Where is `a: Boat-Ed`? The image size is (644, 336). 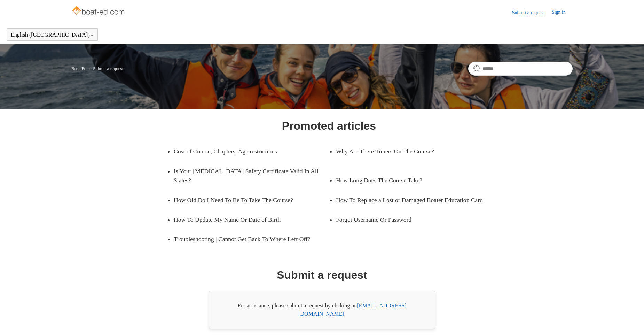
a: Boat-Ed is located at coordinates (79, 68).